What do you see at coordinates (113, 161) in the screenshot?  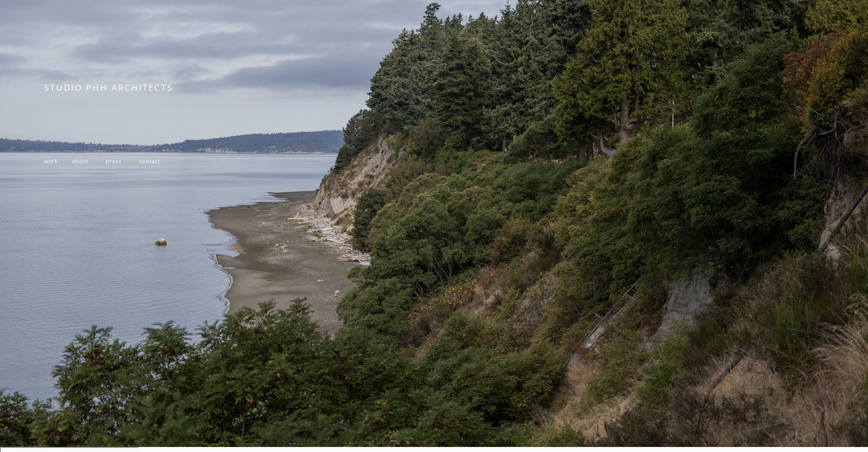 I see `span: press` at bounding box center [113, 161].